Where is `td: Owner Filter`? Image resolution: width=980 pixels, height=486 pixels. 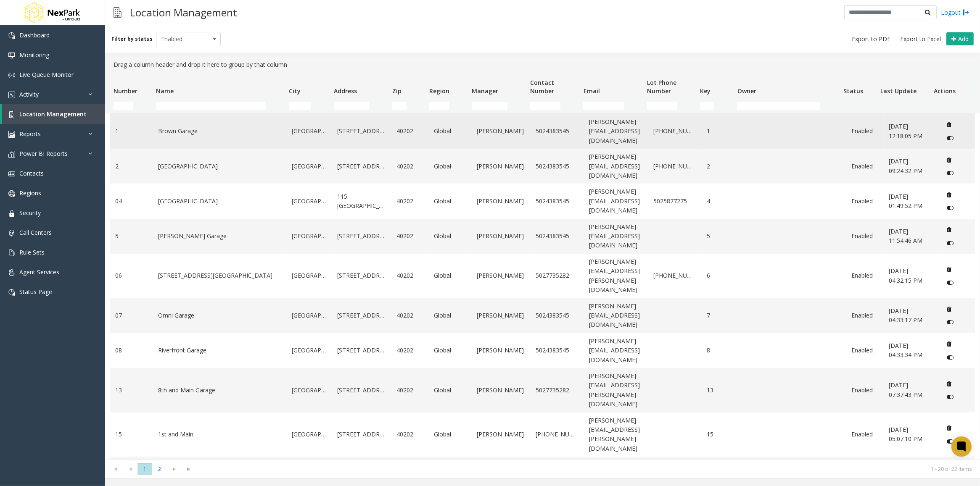 td: Owner Filter is located at coordinates (786, 106).